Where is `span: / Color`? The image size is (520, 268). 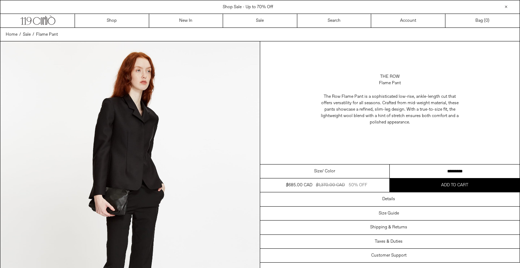
span: / Color is located at coordinates (329, 171).